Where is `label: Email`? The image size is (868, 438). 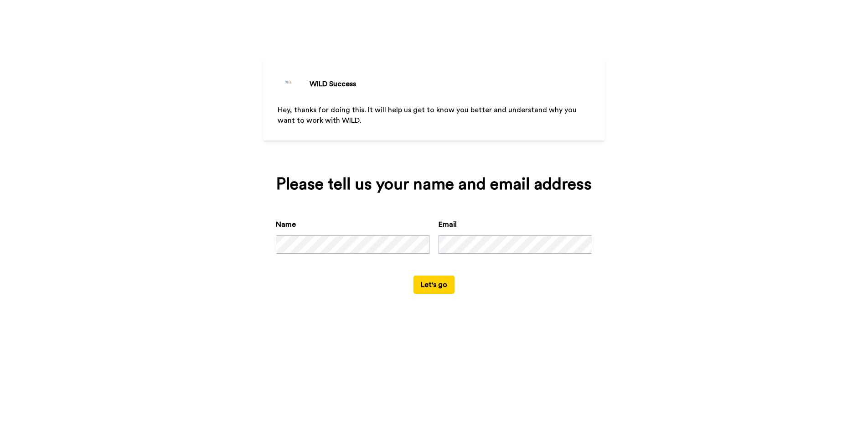 label: Email is located at coordinates (448, 224).